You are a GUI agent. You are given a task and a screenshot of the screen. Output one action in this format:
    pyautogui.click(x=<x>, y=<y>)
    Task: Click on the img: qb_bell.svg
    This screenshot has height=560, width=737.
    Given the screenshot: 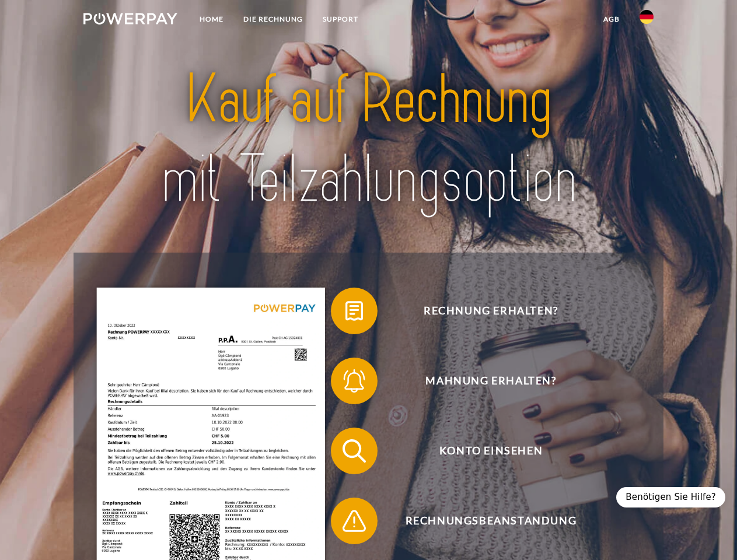 What is the action you would take?
    pyautogui.click(x=354, y=381)
    